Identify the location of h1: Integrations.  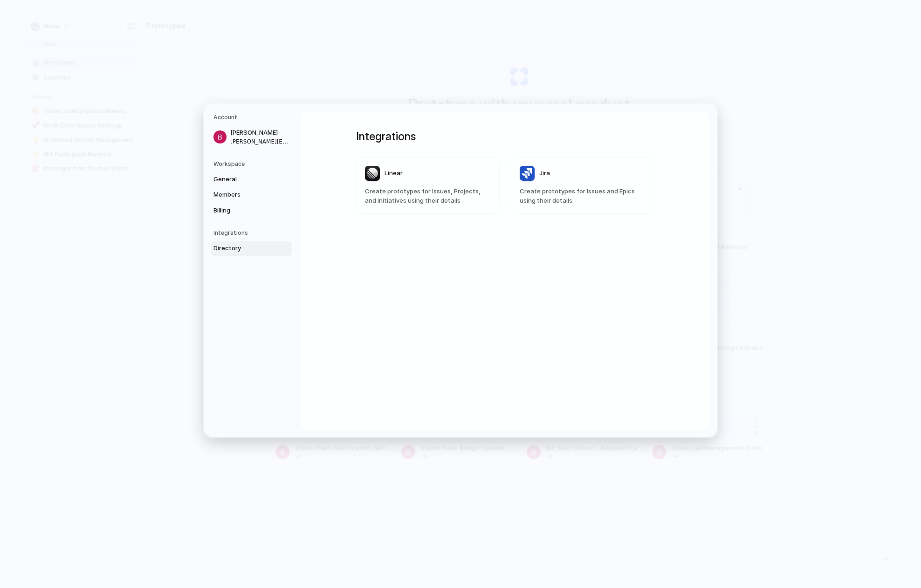
(505, 136).